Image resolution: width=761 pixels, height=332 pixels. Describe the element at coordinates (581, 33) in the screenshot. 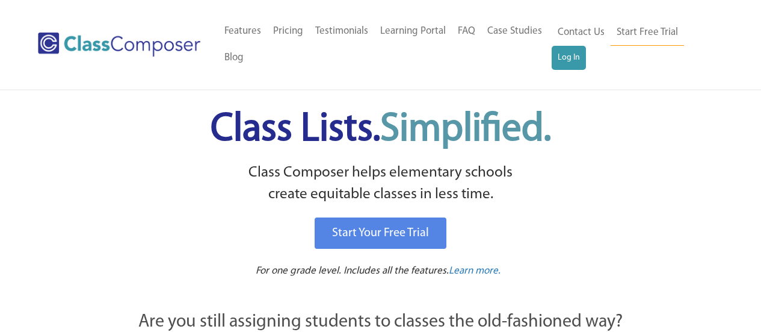

I see `a: Contact Us` at that location.